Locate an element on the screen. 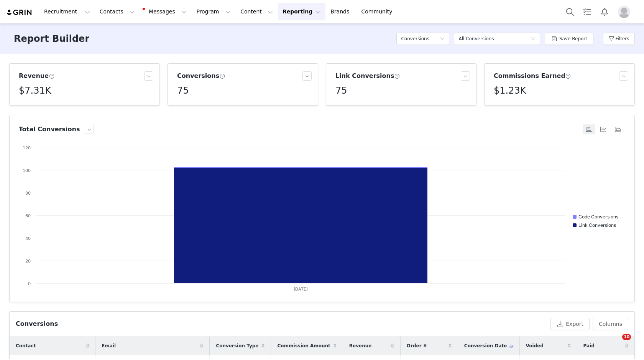 Image resolution: width=644 pixels, height=360 pixels. h5: $1.23K is located at coordinates (510, 91).